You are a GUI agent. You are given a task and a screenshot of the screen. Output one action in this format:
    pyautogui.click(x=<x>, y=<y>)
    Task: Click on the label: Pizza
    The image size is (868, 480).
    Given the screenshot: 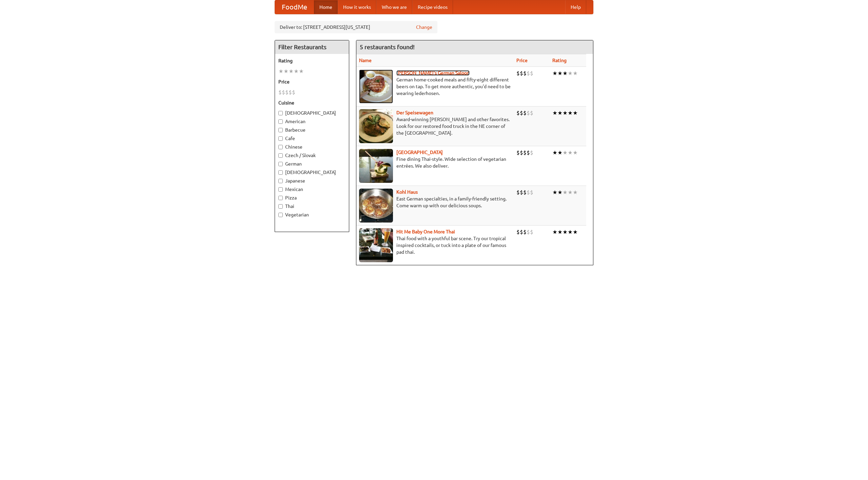 What is the action you would take?
    pyautogui.click(x=312, y=198)
    